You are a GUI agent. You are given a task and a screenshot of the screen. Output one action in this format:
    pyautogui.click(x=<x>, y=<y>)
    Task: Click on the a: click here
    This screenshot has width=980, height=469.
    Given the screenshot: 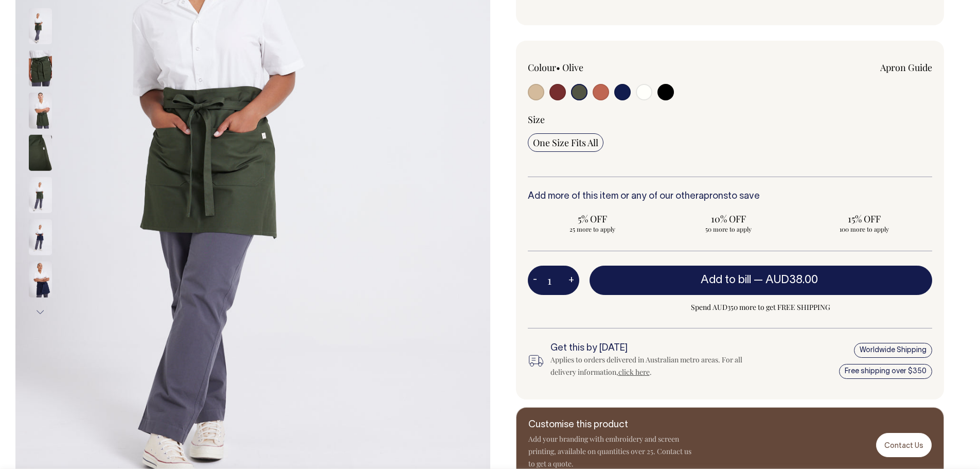 What is the action you would take?
    pyautogui.click(x=634, y=372)
    